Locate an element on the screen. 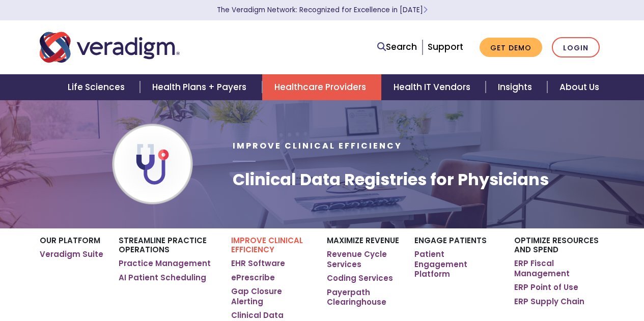 The width and height of the screenshot is (644, 321). a: Revenue Cycle Services is located at coordinates (363, 259).